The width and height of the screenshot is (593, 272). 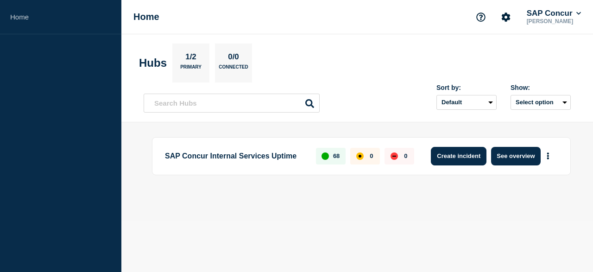 What do you see at coordinates (467, 102) in the screenshot?
I see `select: Sort by` at bounding box center [467, 102].